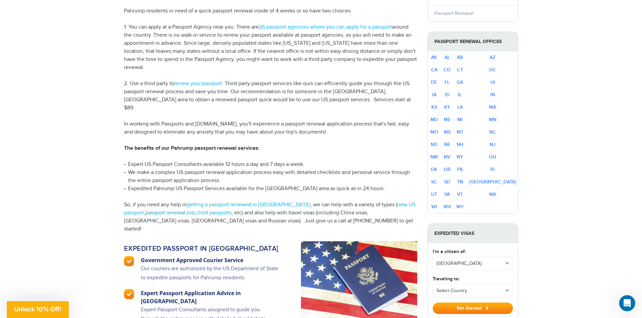  What do you see at coordinates (492, 57) in the screenshot?
I see `a: AZ` at bounding box center [492, 57].